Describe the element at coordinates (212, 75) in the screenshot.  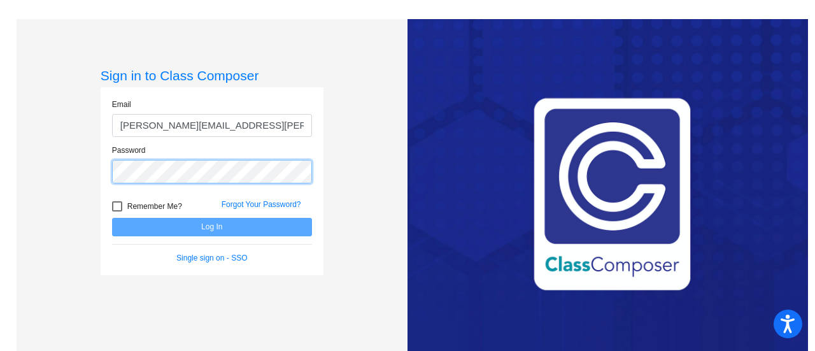
I see `h3: Sign in to Class Composer` at that location.